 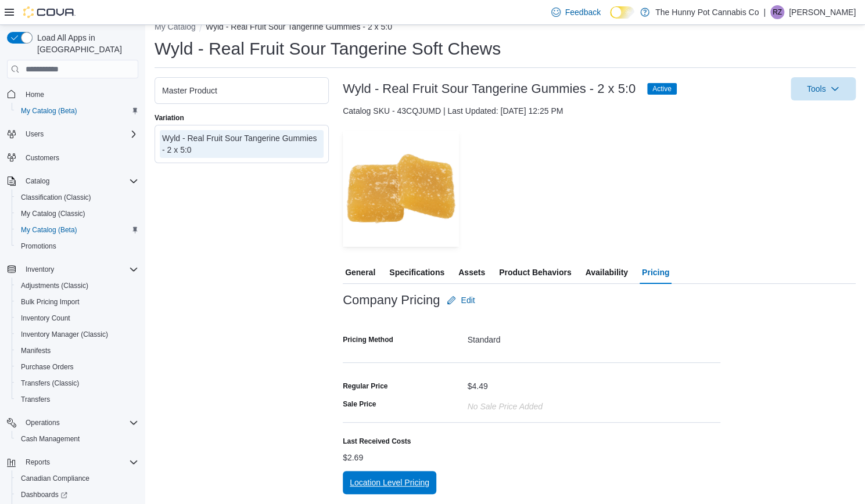 I want to click on a: Dashboards, so click(x=44, y=495).